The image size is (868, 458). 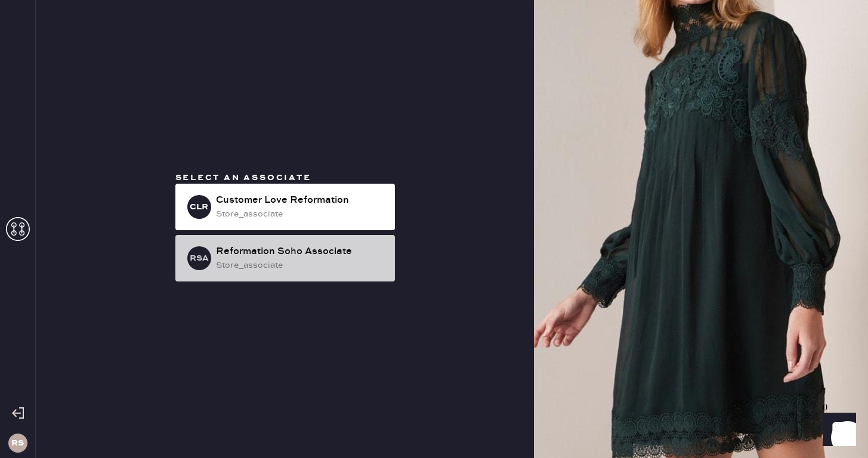 What do you see at coordinates (244, 178) in the screenshot?
I see `span: Select an associate` at bounding box center [244, 178].